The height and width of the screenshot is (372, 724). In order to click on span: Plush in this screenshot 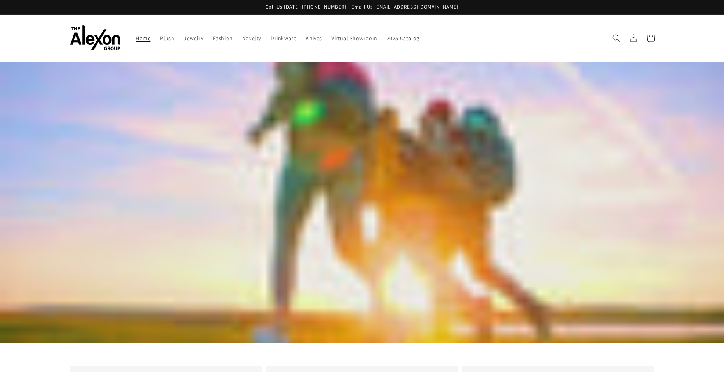, I will do `click(167, 38)`.